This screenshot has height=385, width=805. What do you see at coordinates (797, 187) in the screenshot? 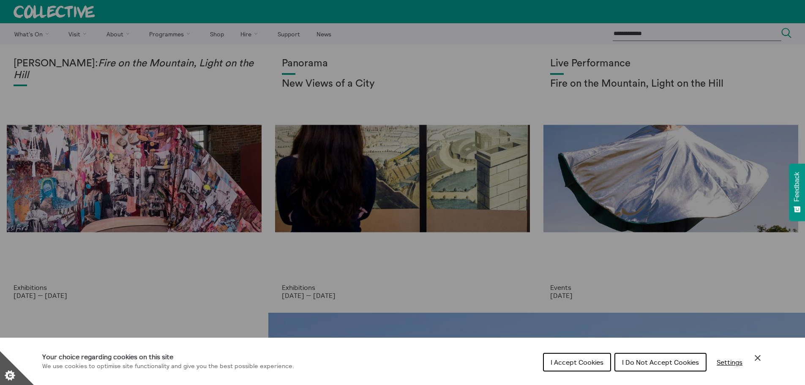
I see `span: Feedback` at bounding box center [797, 187].